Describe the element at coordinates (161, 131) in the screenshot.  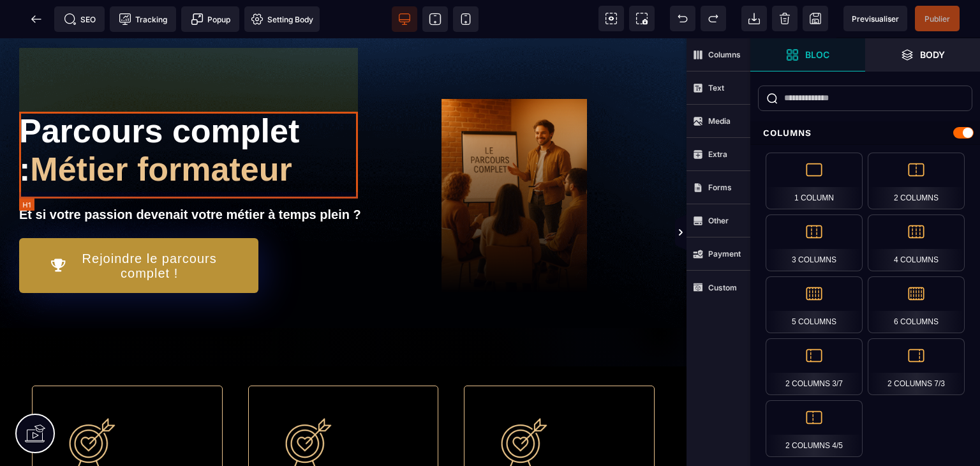
I see `span: Métier formateur` at that location.